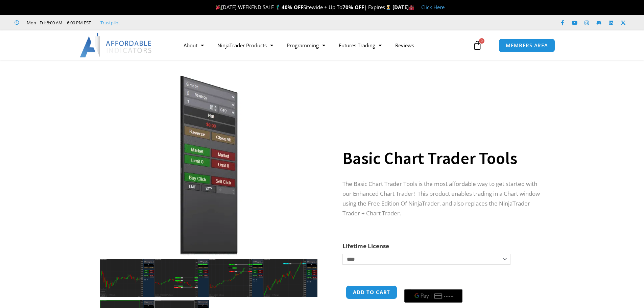 This screenshot has width=644, height=308. Describe the element at coordinates (245, 46) in the screenshot. I see `a: NinjaTrader Products` at that location.